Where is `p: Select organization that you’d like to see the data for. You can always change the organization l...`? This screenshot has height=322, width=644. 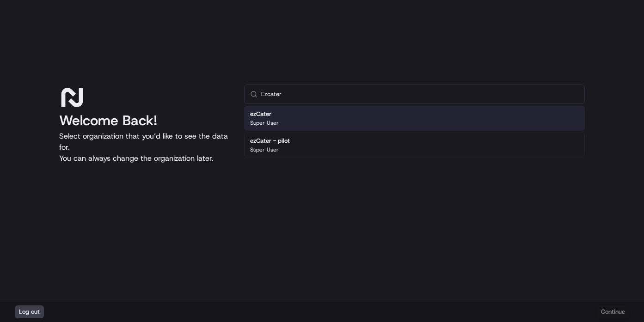
p: Select organization that you’d like to see the data for. You can always change the organization l... is located at coordinates (144, 147).